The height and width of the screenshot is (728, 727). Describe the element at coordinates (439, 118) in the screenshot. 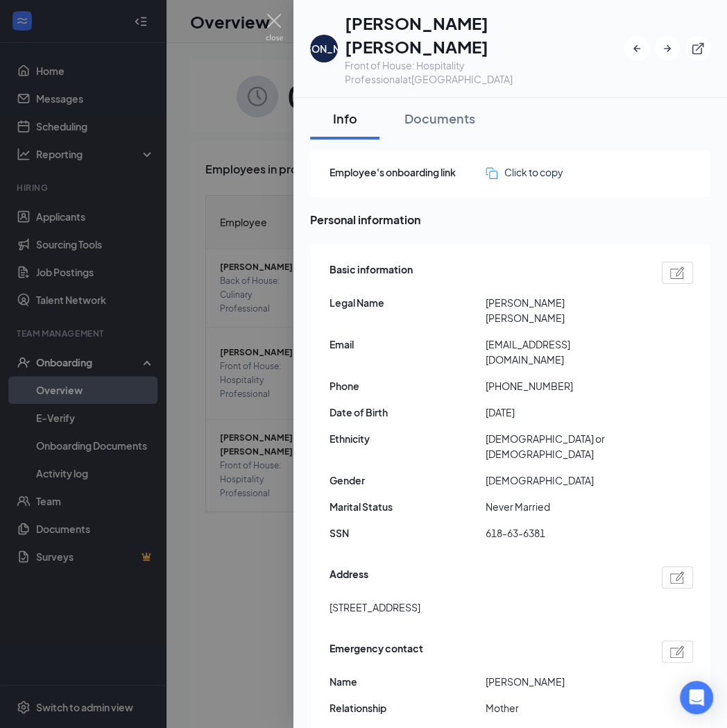

I see `div: Documents` at that location.